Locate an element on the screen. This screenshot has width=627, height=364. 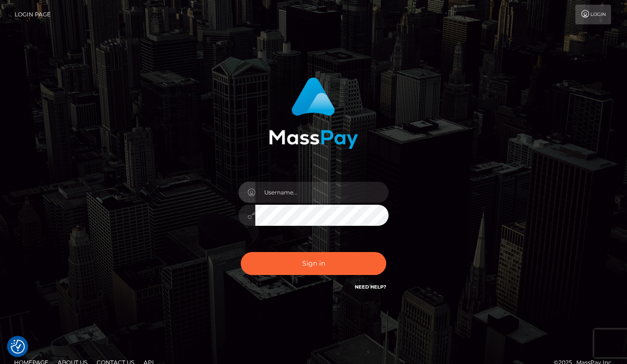
input: Username... is located at coordinates (322, 192).